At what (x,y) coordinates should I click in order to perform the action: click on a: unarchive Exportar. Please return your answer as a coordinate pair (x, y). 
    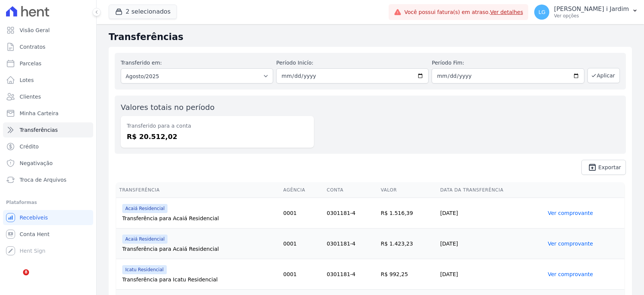
    Looking at the image, I should click on (604, 167).